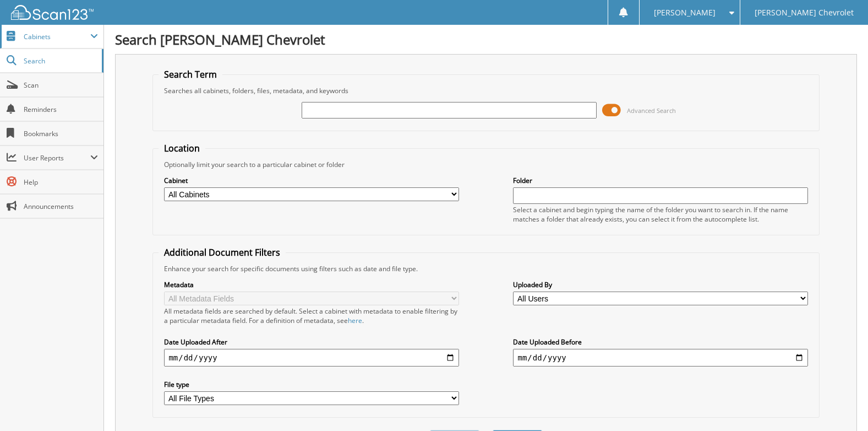 Image resolution: width=868 pixels, height=431 pixels. What do you see at coordinates (61, 133) in the screenshot?
I see `span: Bookmarks` at bounding box center [61, 133].